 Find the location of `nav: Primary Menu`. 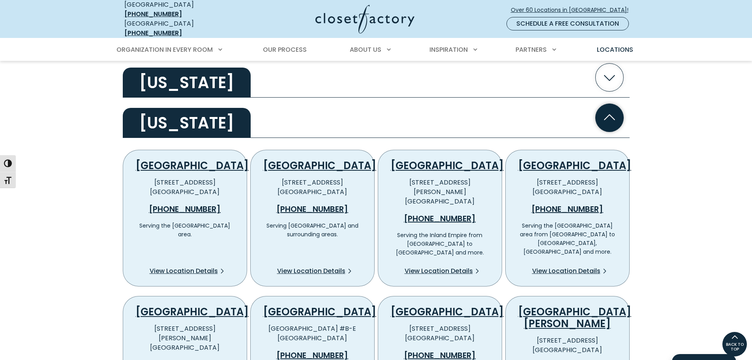

nav: Primary Menu is located at coordinates (376, 50).